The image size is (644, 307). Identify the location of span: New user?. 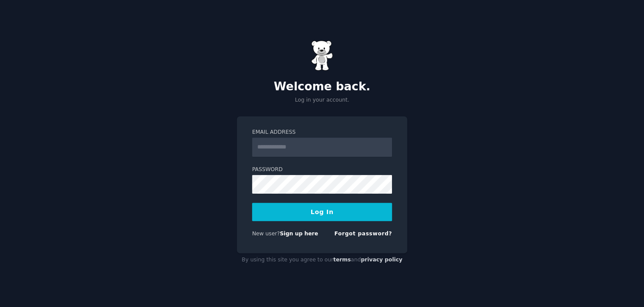
(266, 233).